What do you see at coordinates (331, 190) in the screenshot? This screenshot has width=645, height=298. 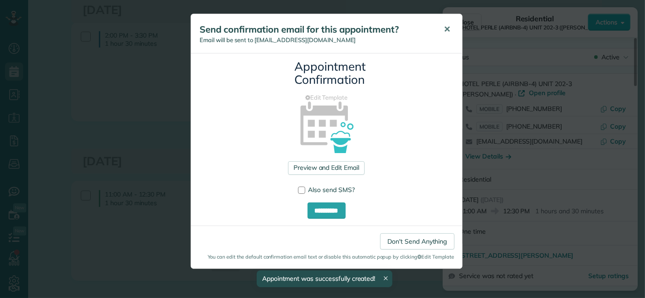 I see `span: Also send SMS?` at bounding box center [331, 190].